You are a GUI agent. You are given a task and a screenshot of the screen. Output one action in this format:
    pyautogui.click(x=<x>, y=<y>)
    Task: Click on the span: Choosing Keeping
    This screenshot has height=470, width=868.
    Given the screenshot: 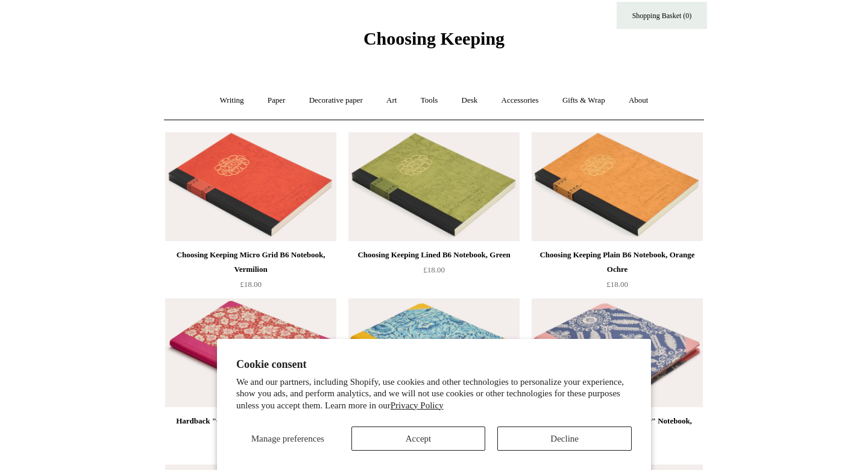 What is the action you would take?
    pyautogui.click(x=434, y=38)
    